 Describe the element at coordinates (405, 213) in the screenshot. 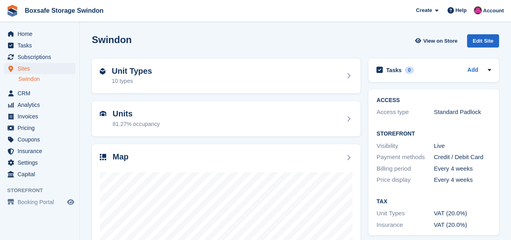

I see `div: Unit Types` at that location.